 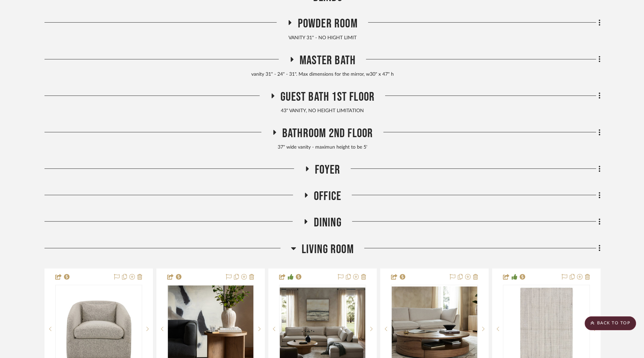 I want to click on span: Powder Room, so click(x=327, y=24).